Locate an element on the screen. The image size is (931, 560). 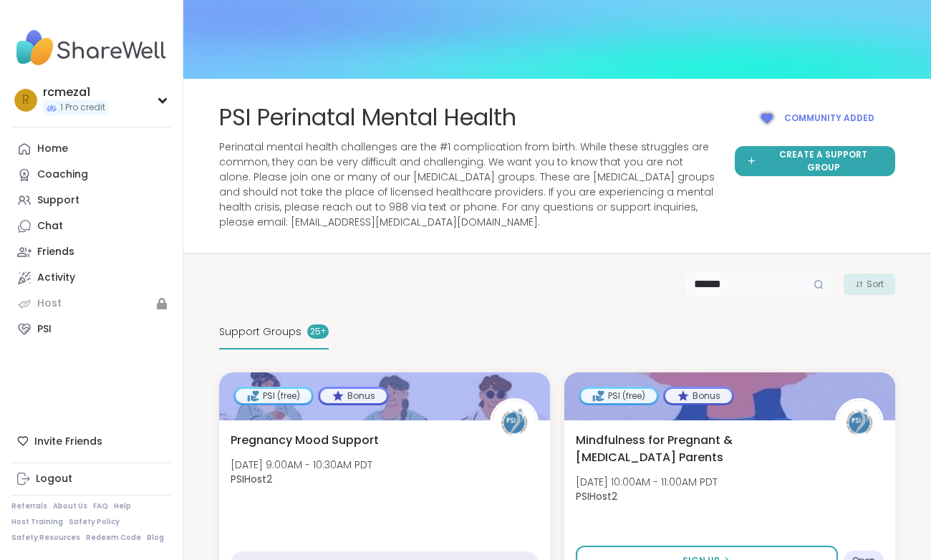
div: PSI is located at coordinates (44, 330).